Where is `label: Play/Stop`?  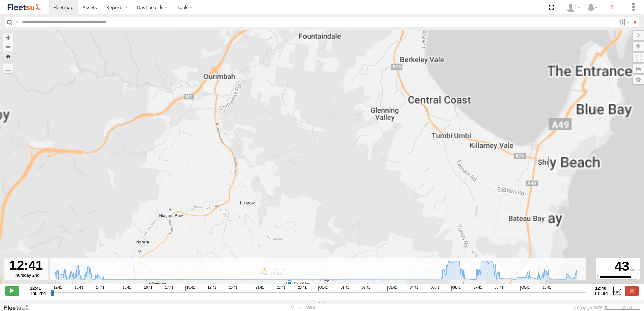
label: Play/Stop is located at coordinates (12, 291).